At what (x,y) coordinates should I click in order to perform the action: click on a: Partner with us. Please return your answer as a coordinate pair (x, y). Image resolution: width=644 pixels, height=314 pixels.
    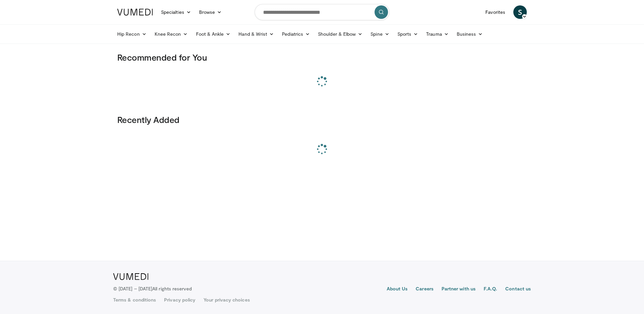
    Looking at the image, I should click on (459, 290).